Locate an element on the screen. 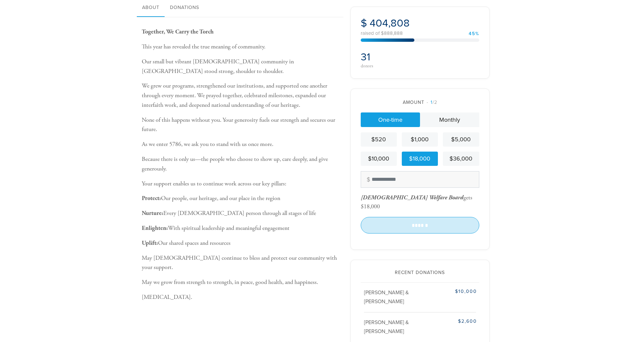 The height and width of the screenshot is (342, 631). p: As we enter 5786, we ask you to stand with us once more. is located at coordinates (241, 144).